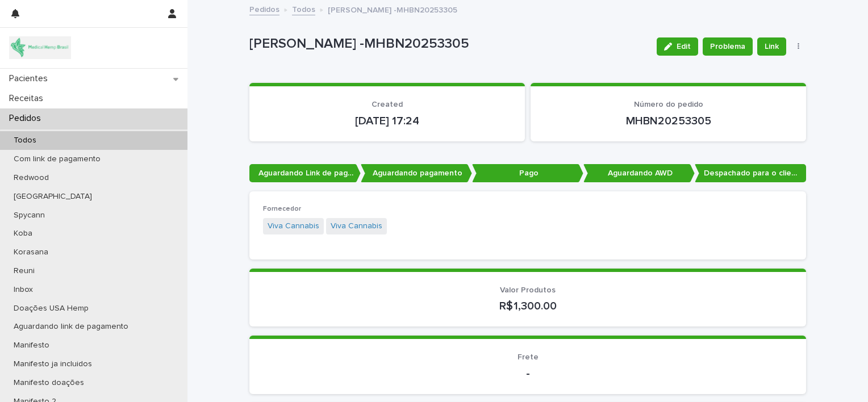 The width and height of the screenshot is (868, 402). Describe the element at coordinates (772, 47) in the screenshot. I see `button: Link` at that location.